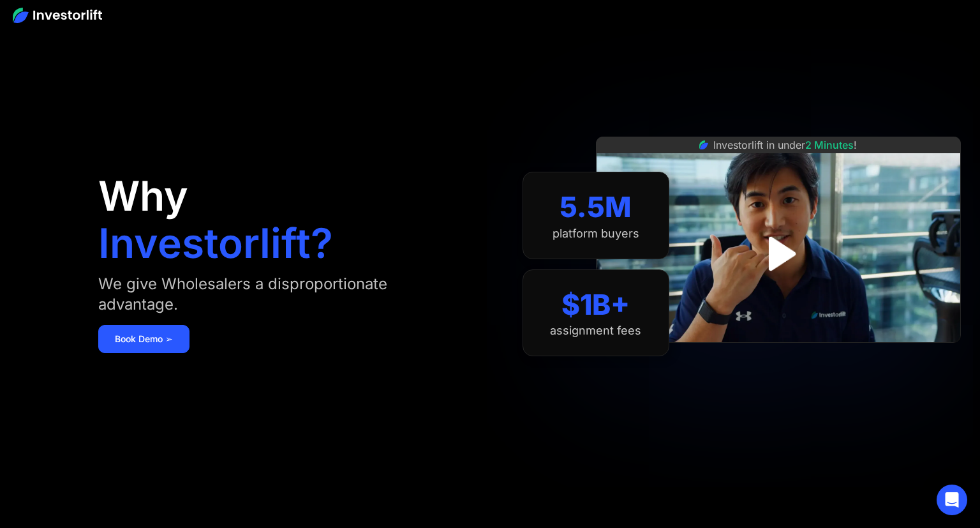 The width and height of the screenshot is (980, 528). What do you see at coordinates (596, 305) in the screenshot?
I see `div: $1B+` at bounding box center [596, 305].